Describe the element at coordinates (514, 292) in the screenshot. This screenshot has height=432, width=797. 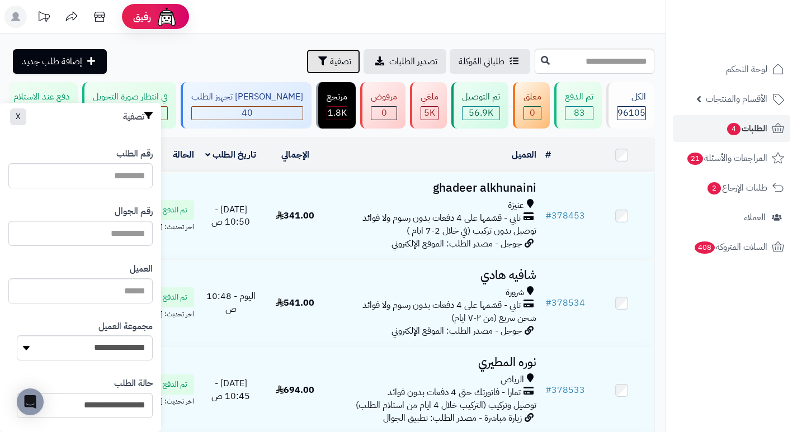
I see `span: شرورة` at that location.